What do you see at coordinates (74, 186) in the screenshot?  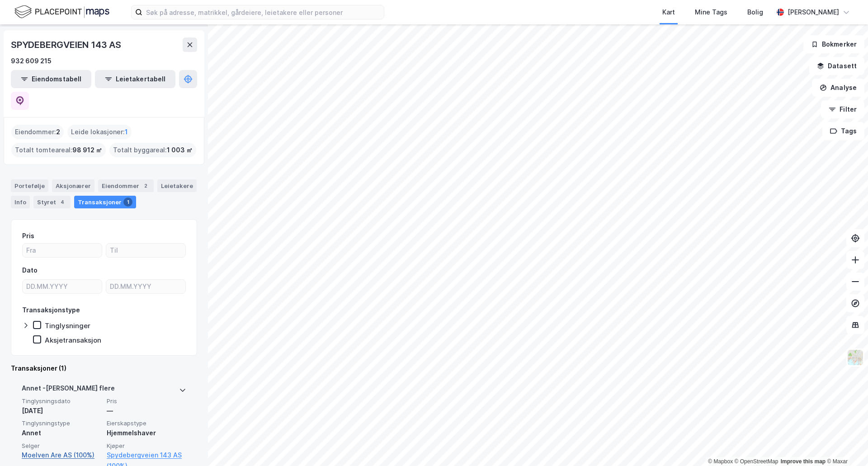 I see `div: Aksjonærer` at bounding box center [74, 186].